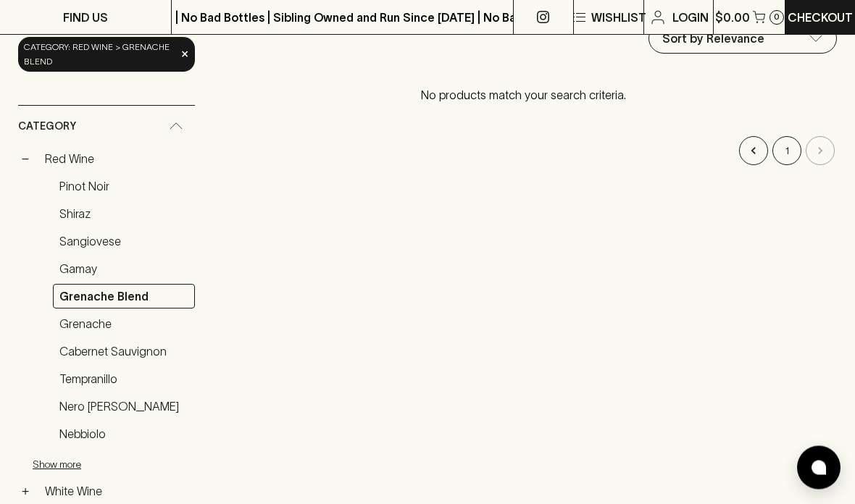  What do you see at coordinates (523, 96) in the screenshot?
I see `p: No products match your search criteria.` at bounding box center [523, 96].